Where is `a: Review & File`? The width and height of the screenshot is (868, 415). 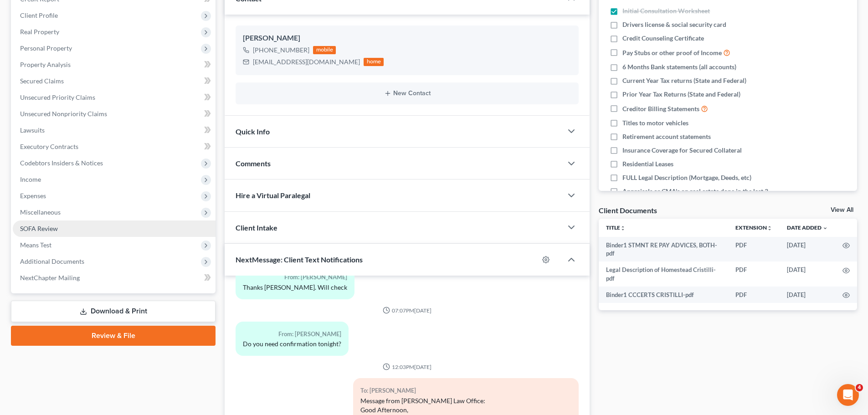
a: Review & File is located at coordinates (113, 336).